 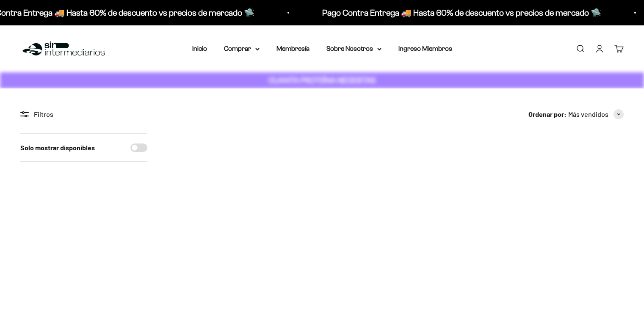 What do you see at coordinates (425, 48) in the screenshot?
I see `a: Ingreso Miembros` at bounding box center [425, 48].